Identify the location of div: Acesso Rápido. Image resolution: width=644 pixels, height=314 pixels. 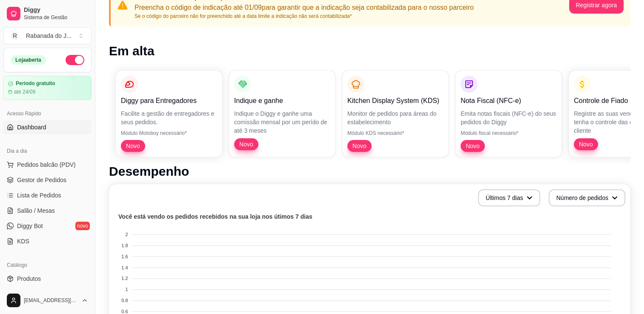
(47, 113).